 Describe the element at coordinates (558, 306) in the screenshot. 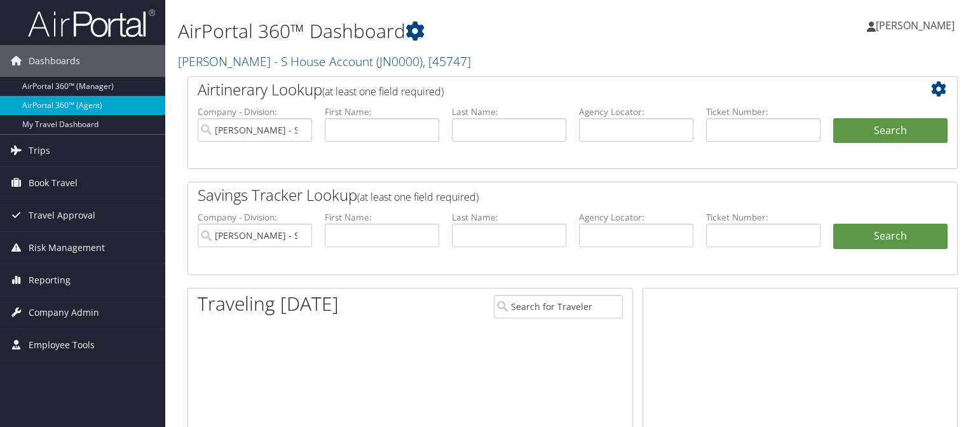

I see `input: Search for Traveler` at that location.